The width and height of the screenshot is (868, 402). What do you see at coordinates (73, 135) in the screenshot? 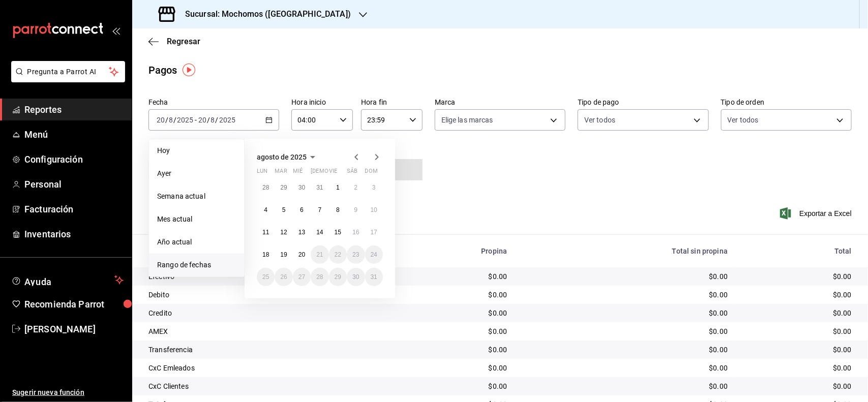
I see `span: Menú` at bounding box center [73, 135].